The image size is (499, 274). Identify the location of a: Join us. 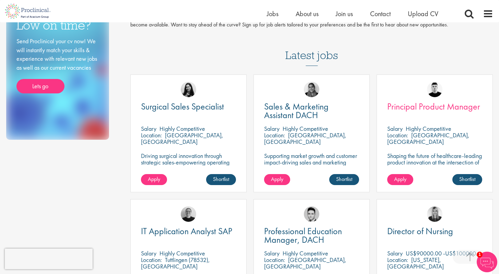
(345, 14).